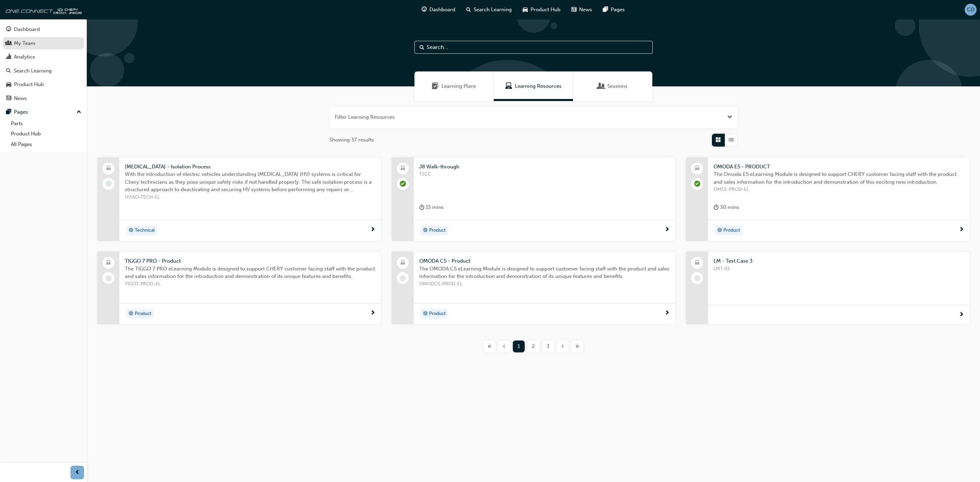 The height and width of the screenshot is (482, 980). I want to click on a: News, so click(43, 99).